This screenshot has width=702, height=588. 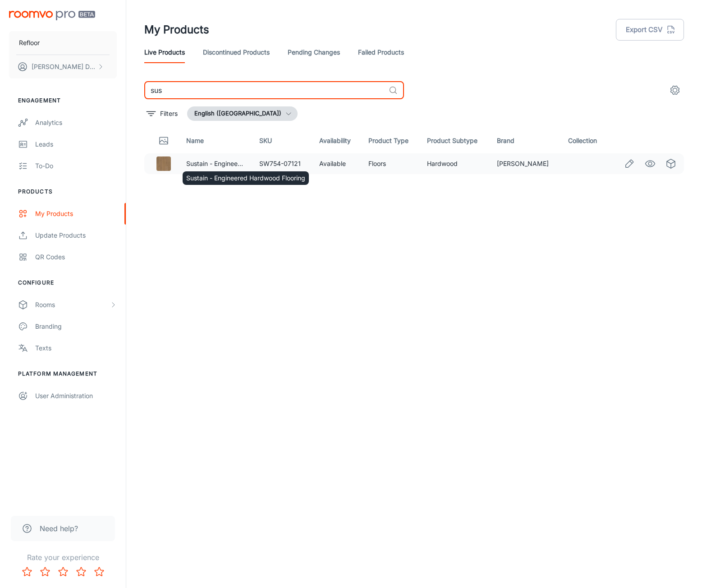 What do you see at coordinates (337, 141) in the screenshot?
I see `th: Availability` at bounding box center [337, 141].